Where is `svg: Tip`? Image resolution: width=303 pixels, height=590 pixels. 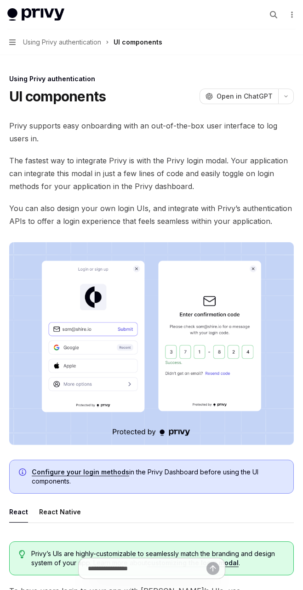
svg: Tip is located at coordinates (22, 555).